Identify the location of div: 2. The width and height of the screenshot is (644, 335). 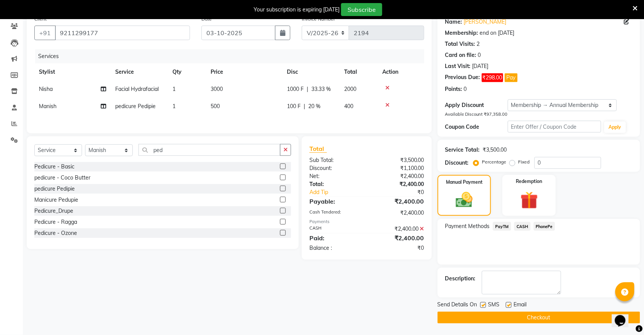
(479, 44).